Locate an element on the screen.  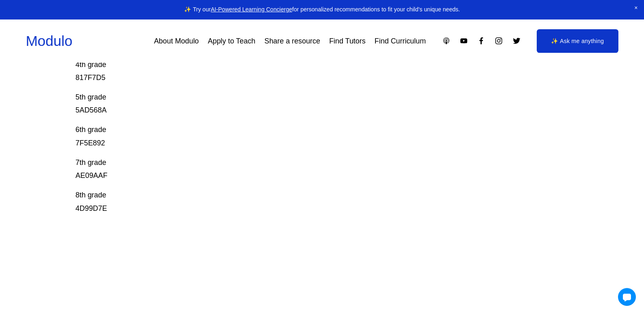
a: Apple Podcasts is located at coordinates (446, 41).